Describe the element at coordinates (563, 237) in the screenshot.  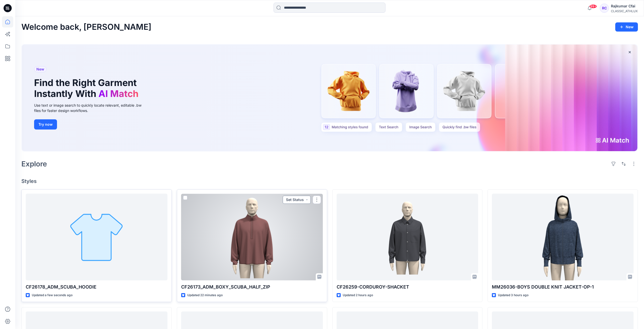
I see `a: MM26036-BOYS DOUBLE KNIT JACKET-OP-1` at that location.